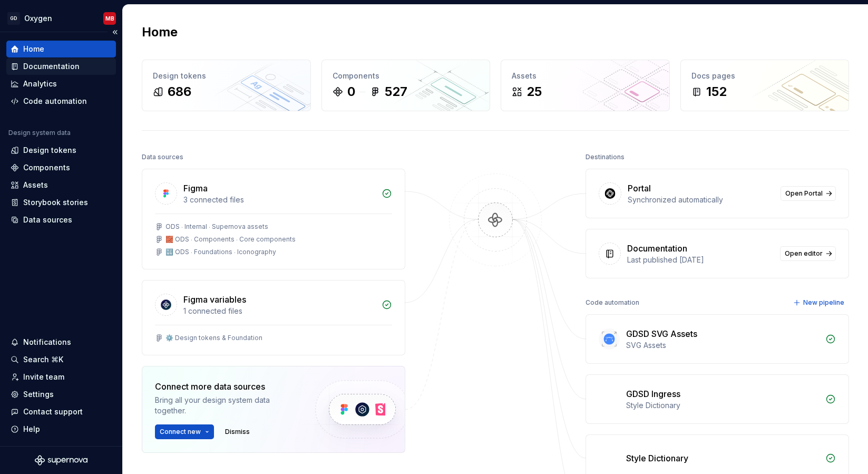 Image resolution: width=868 pixels, height=474 pixels. Describe the element at coordinates (61, 203) in the screenshot. I see `a: Storybook stories` at that location.